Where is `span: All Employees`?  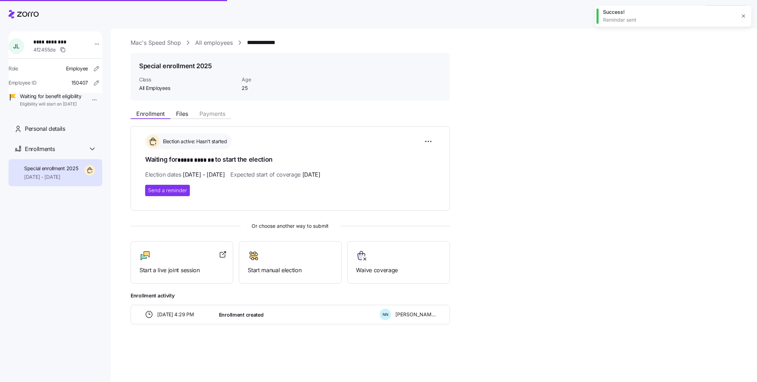
span: All Employees is located at coordinates (187, 88).